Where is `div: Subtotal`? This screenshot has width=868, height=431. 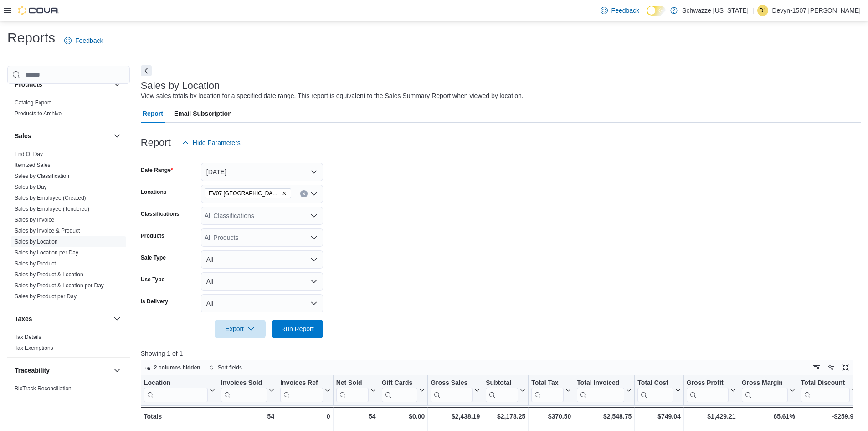
div: Subtotal is located at coordinates (501, 383).